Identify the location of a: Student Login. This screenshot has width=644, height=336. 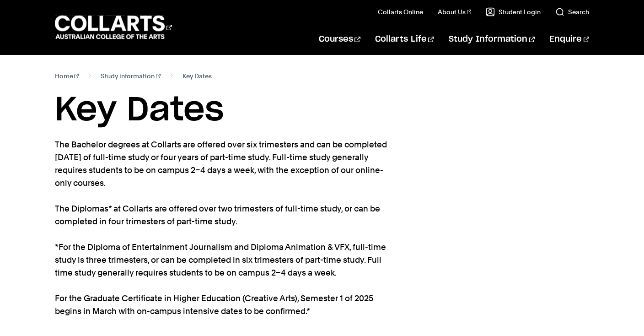
(513, 12).